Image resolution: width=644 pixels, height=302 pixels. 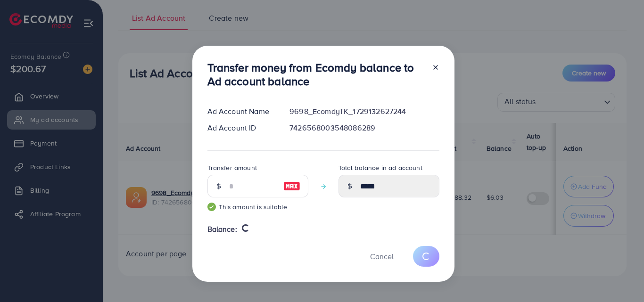 I want to click on label: Total balance in ad account, so click(x=381, y=168).